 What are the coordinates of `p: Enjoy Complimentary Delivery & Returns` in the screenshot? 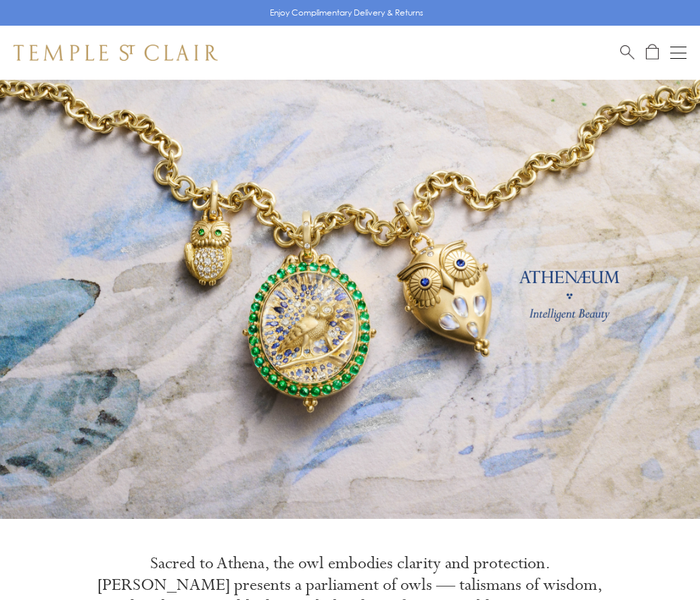 It's located at (347, 13).